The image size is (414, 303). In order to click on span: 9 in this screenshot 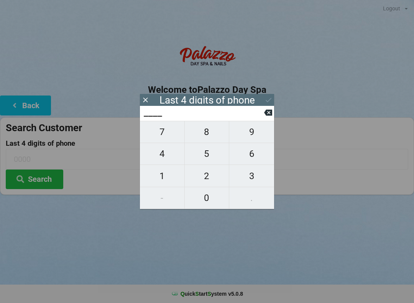, I will do `click(252, 132)`.